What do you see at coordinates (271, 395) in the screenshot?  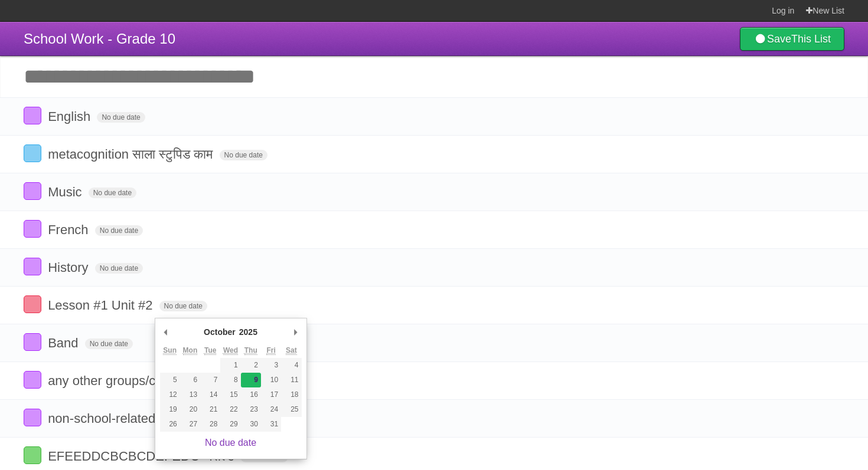 I see `button: 17` at bounding box center [271, 395].